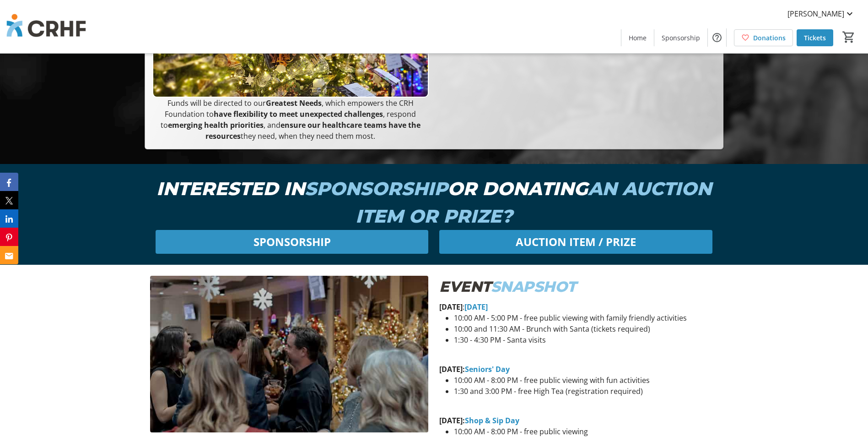 Image resolution: width=868 pixels, height=437 pixels. Describe the element at coordinates (575, 242) in the screenshot. I see `span: AUCTION ITEM / PRIZE` at that location.